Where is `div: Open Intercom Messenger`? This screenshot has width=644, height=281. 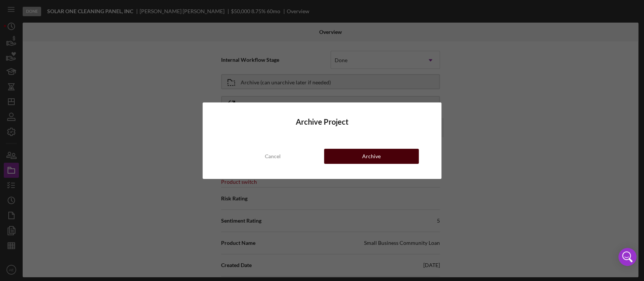 div: Open Intercom Messenger is located at coordinates (628, 257).